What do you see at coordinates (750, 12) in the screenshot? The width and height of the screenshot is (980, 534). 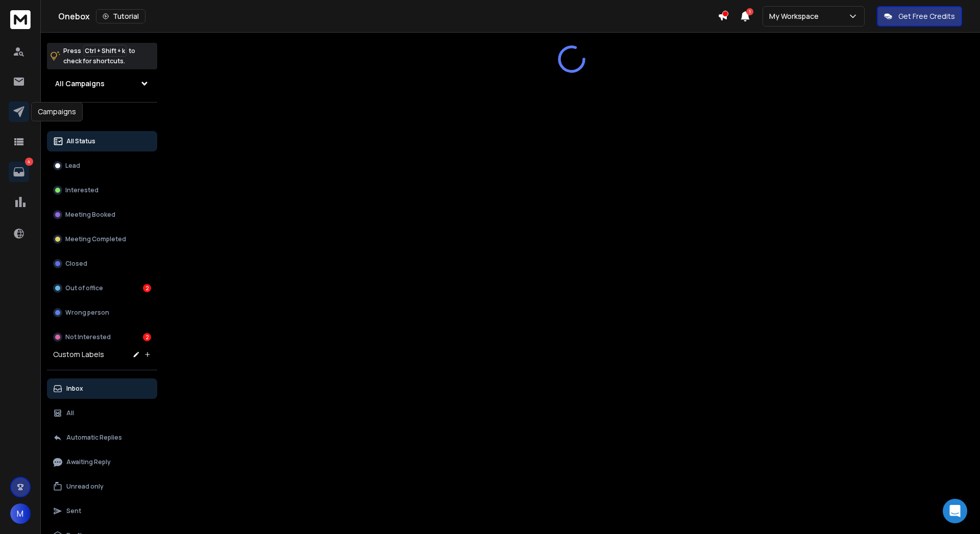 I see `span: 1` at bounding box center [750, 12].